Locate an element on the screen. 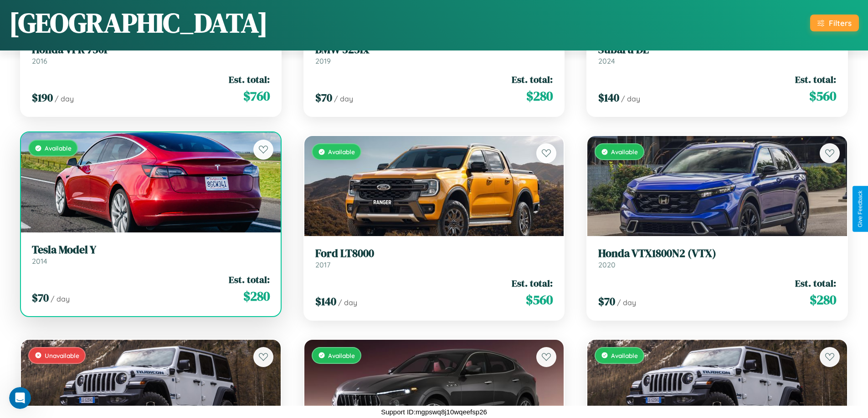 This screenshot has height=418, width=868. span: 2017 is located at coordinates (323, 265).